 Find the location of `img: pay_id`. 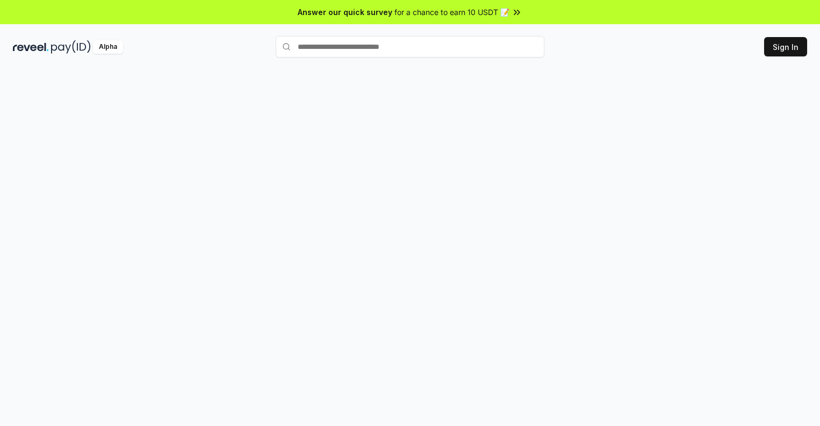

img: pay_id is located at coordinates (71, 47).